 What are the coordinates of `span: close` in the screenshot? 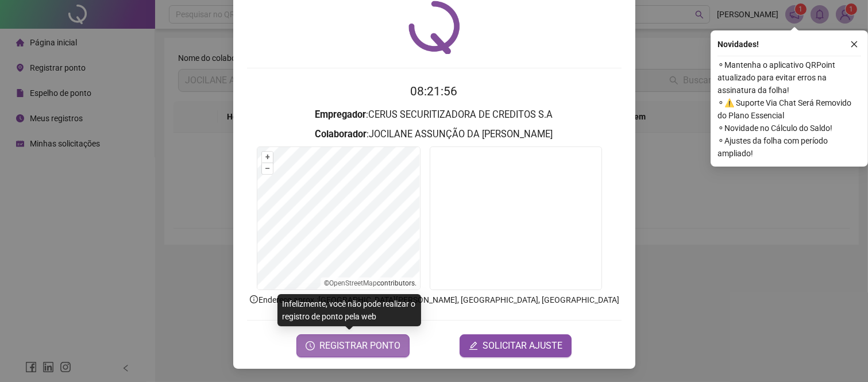 It's located at (854, 44).